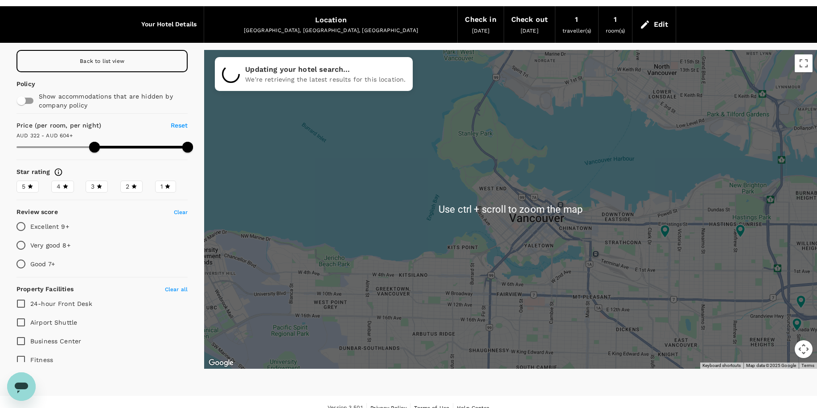 The image size is (817, 408). I want to click on h6: Property Facilities, so click(45, 289).